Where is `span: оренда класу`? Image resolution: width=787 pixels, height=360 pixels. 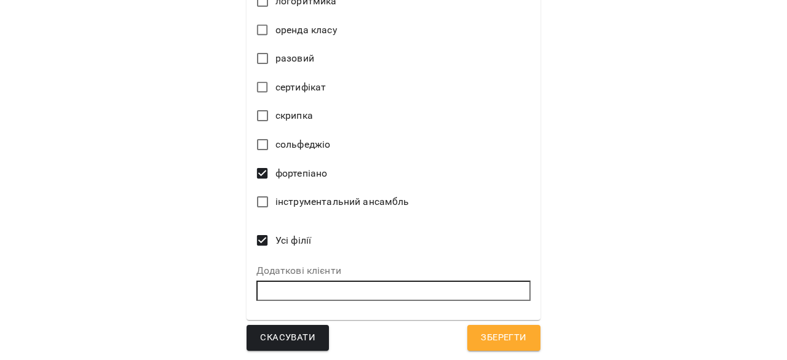
span: оренда класу is located at coordinates (306, 30).